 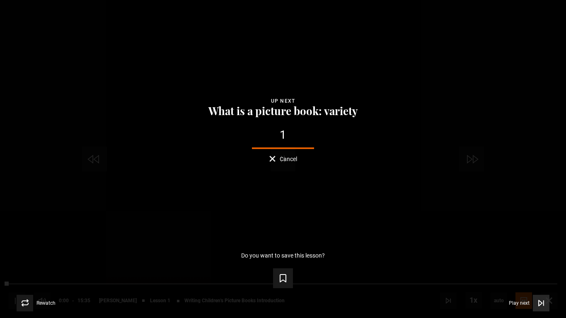 What do you see at coordinates (283, 159) in the screenshot?
I see `button: Cancel` at bounding box center [283, 159].